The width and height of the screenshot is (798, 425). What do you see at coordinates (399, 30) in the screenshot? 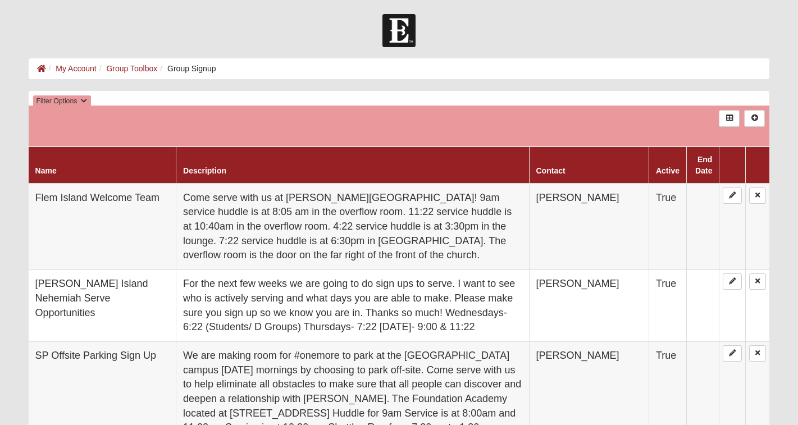
I see `img: Church of Eleven22 Logo` at bounding box center [399, 30].